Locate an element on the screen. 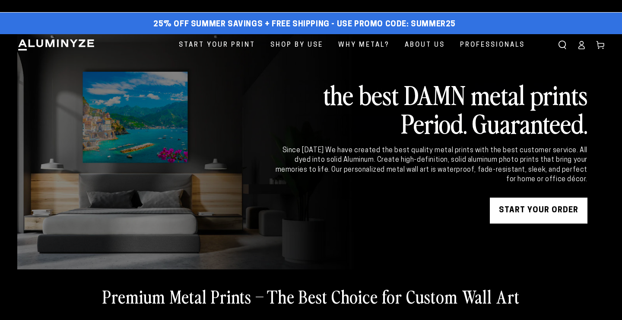  a: About Us is located at coordinates (425, 45).